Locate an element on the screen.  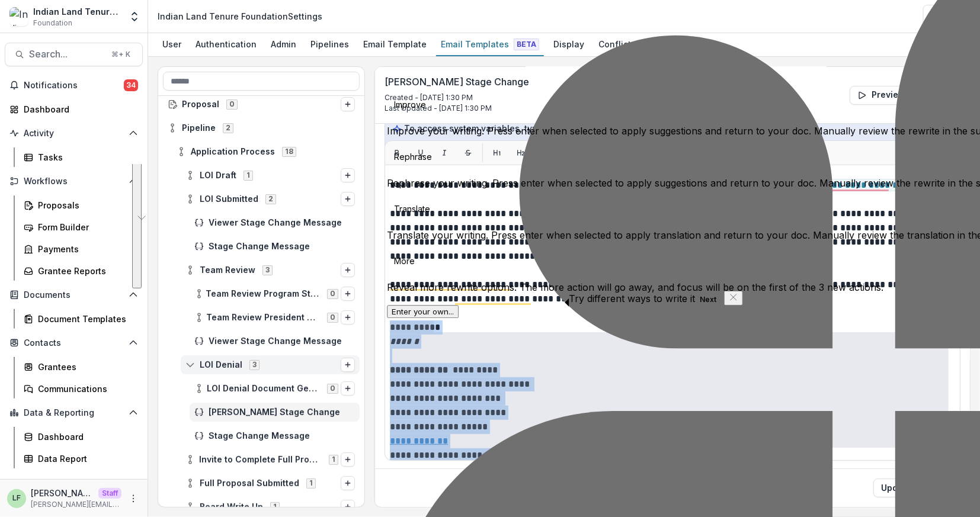
div: Tasks is located at coordinates (85, 158).